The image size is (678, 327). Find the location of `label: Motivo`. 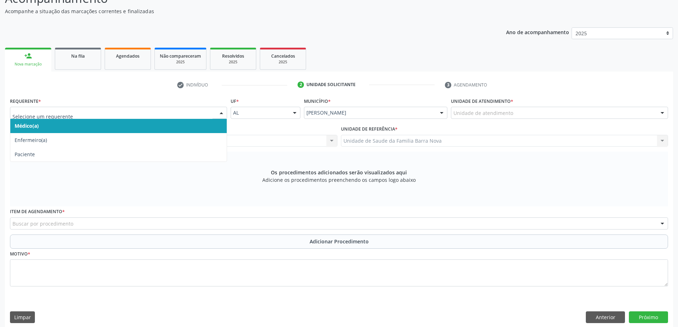

label: Motivo is located at coordinates (20, 254).